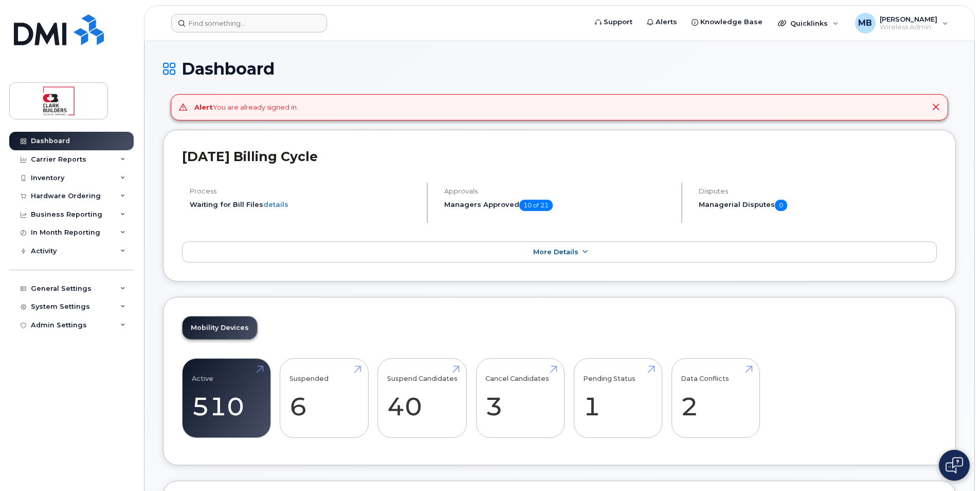  I want to click on h5: Managers Approved, so click(558, 205).